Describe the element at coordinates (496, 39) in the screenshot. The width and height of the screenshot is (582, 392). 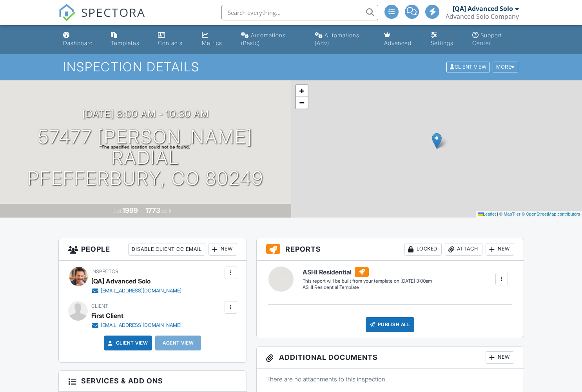
I see `a: Support Center` at that location.